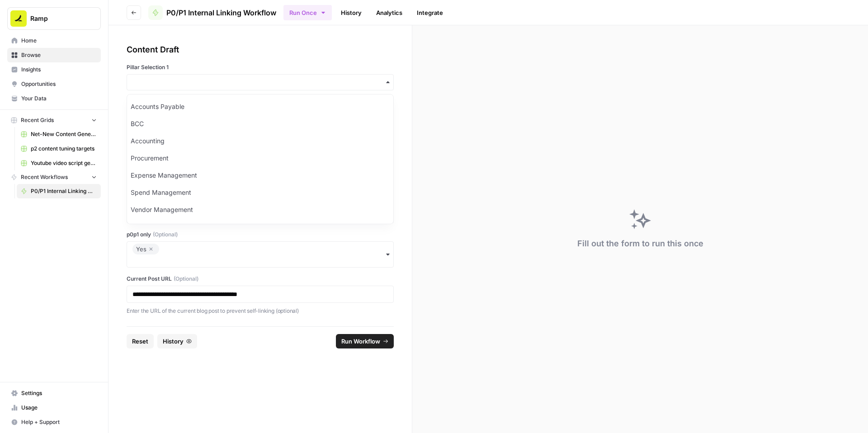  I want to click on a: Analytics, so click(389, 12).